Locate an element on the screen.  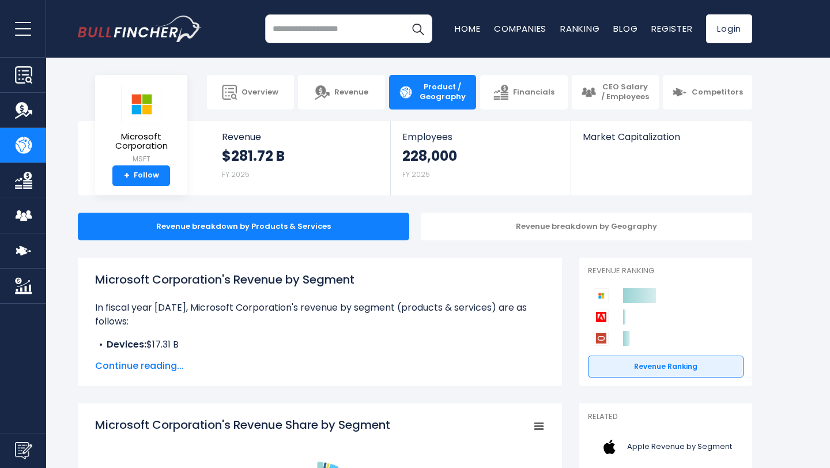
a: Blog is located at coordinates (625, 28).